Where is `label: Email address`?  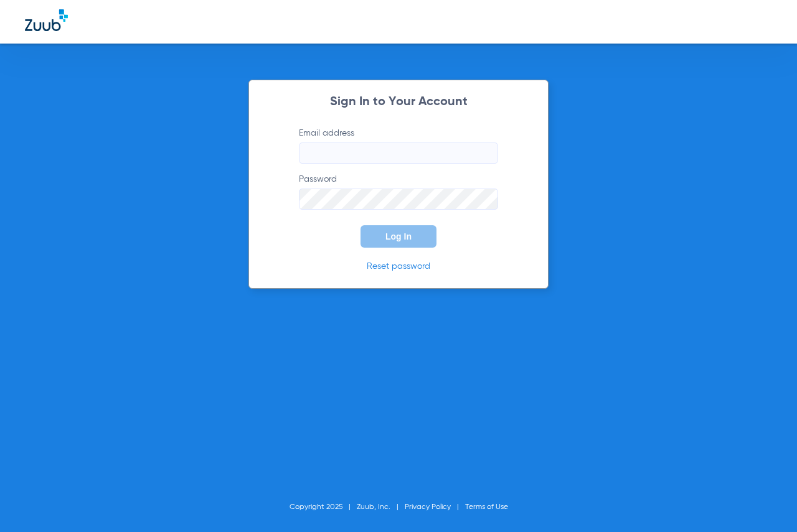 label: Email address is located at coordinates (398, 145).